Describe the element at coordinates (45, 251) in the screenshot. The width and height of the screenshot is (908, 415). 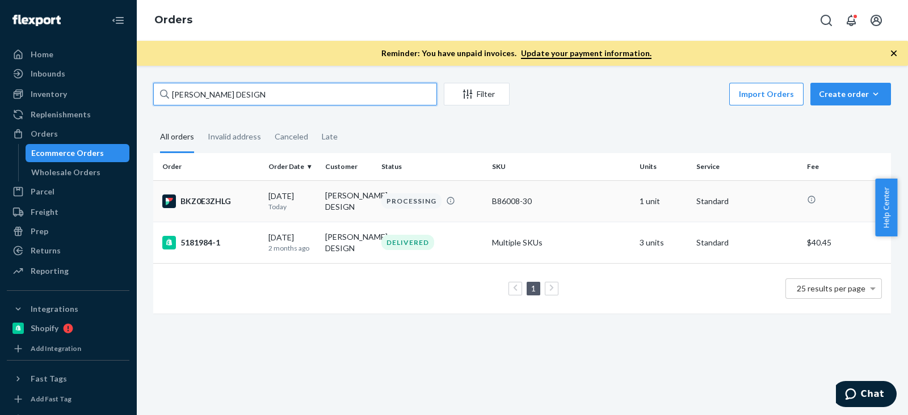
I see `div: Returns` at that location.